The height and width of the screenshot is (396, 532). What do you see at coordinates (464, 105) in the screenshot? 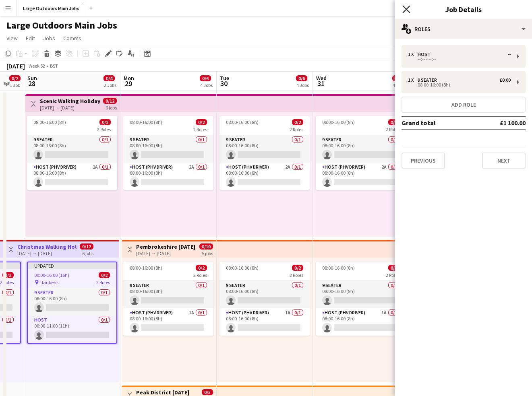
I see `button: Add role` at bounding box center [464, 105].